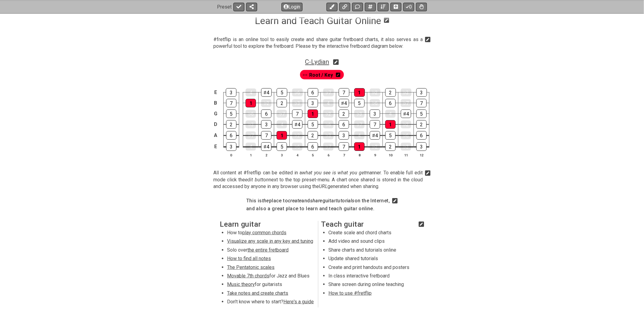 Image resolution: width=644 pixels, height=314 pixels. What do you see at coordinates (251, 7) in the screenshot?
I see `button: Share Preset` at bounding box center [251, 7].